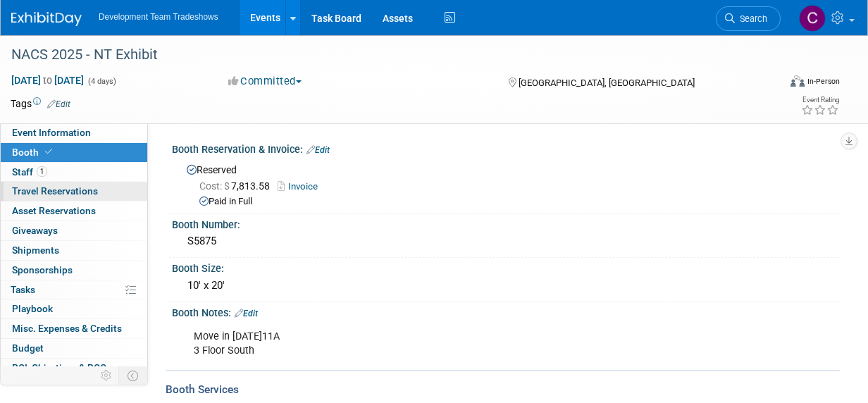 Image resolution: width=868 pixels, height=403 pixels. What do you see at coordinates (823, 81) in the screenshot?
I see `div: In-Person` at bounding box center [823, 81].